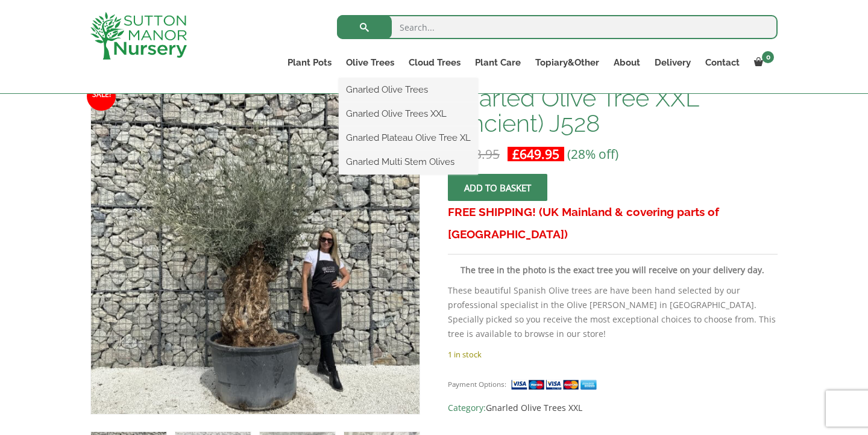 The image size is (868, 435). Describe the element at coordinates (556, 384) in the screenshot. I see `img: payment supported` at that location.